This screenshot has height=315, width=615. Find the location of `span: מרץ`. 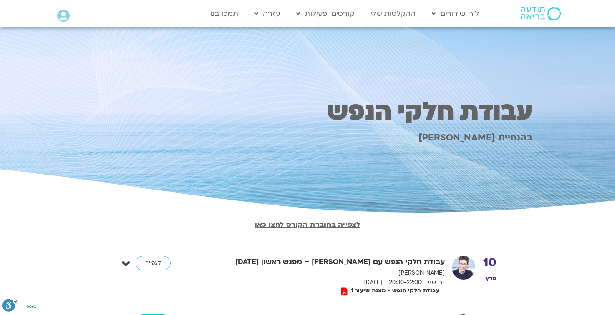

span: מרץ is located at coordinates (491, 278).